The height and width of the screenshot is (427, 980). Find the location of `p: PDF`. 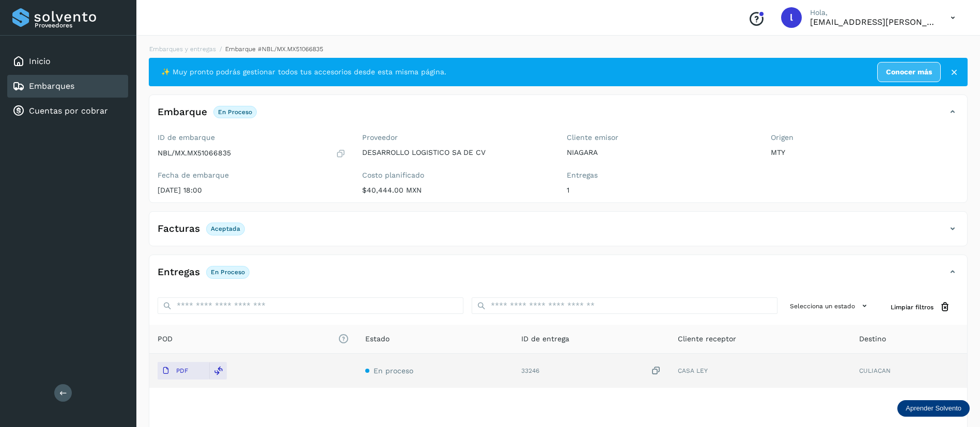

p: PDF is located at coordinates (182, 371).